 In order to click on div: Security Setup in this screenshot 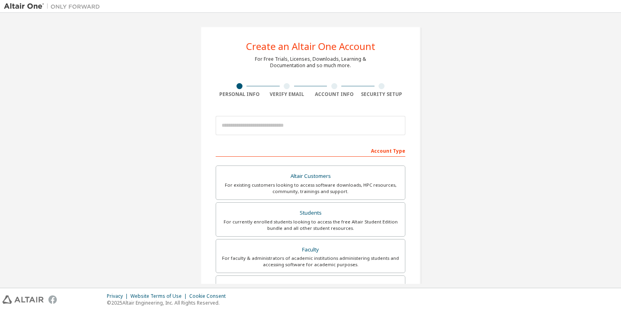, I will do `click(382, 94)`.